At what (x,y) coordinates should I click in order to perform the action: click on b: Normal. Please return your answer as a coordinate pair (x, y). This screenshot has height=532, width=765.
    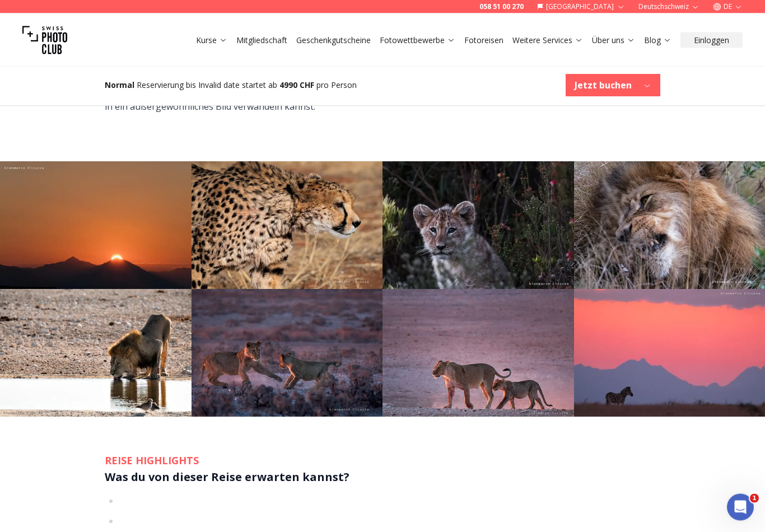
    Looking at the image, I should click on (119, 84).